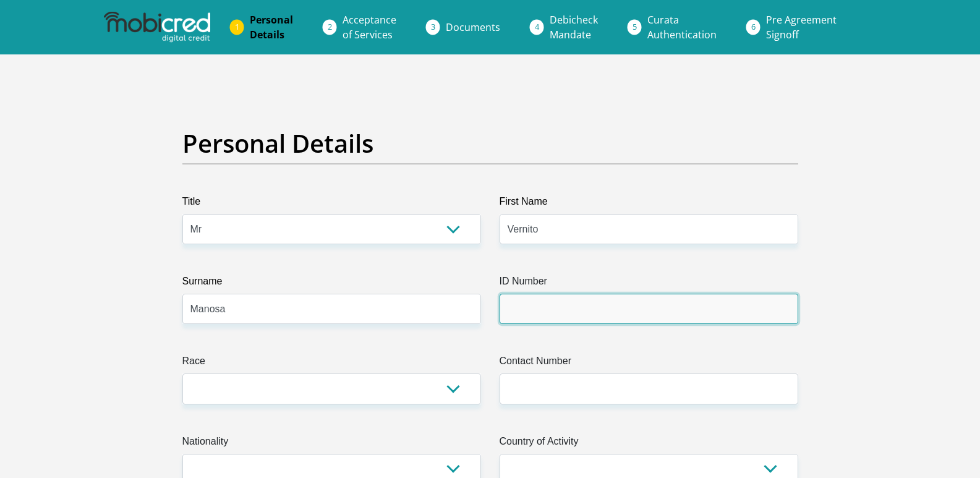 The height and width of the screenshot is (478, 980). What do you see at coordinates (574, 28) in the screenshot?
I see `a: DebicheckMandate` at bounding box center [574, 28].